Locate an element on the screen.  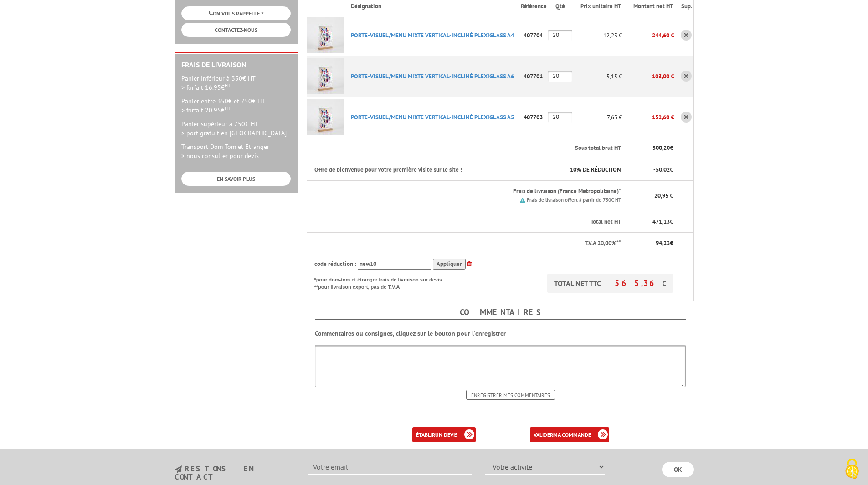
p: *pour dom-tom et étranger frais de livraison sur devis **pour livraison export, pas de T.V.A is located at coordinates (383, 282).